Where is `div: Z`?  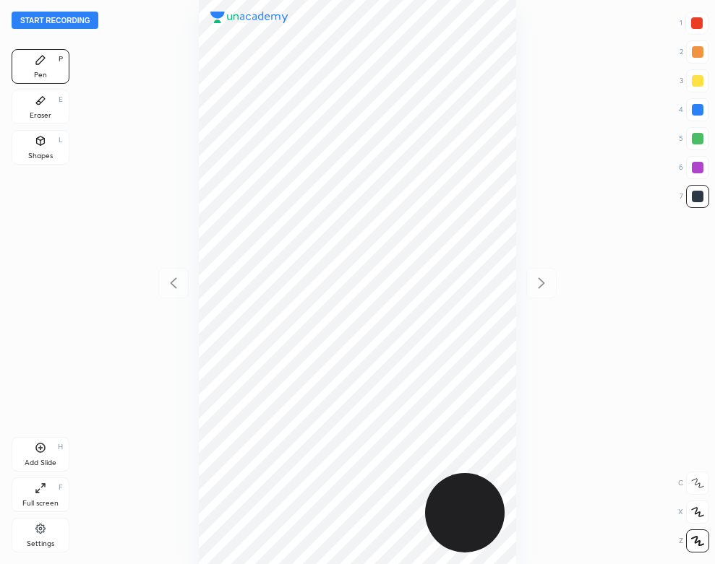
div: Z is located at coordinates (694, 541).